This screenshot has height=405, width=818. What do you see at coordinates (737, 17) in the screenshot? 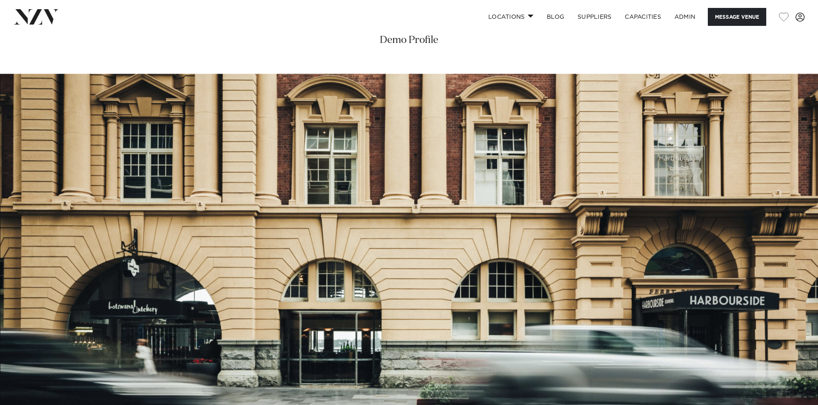
I see `button: Message Venue` at bounding box center [737, 17].